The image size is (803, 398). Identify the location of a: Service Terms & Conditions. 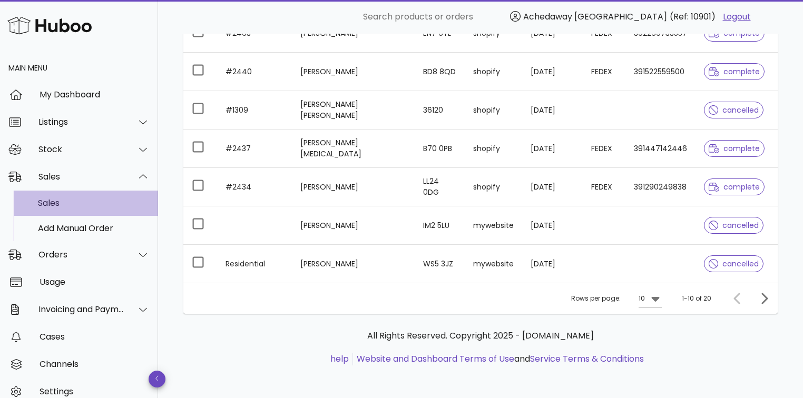
(587, 359).